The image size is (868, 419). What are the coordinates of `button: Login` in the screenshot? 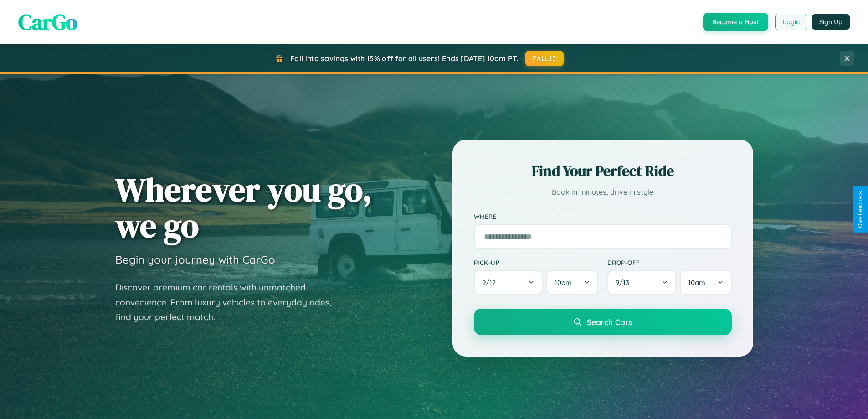 It's located at (791, 22).